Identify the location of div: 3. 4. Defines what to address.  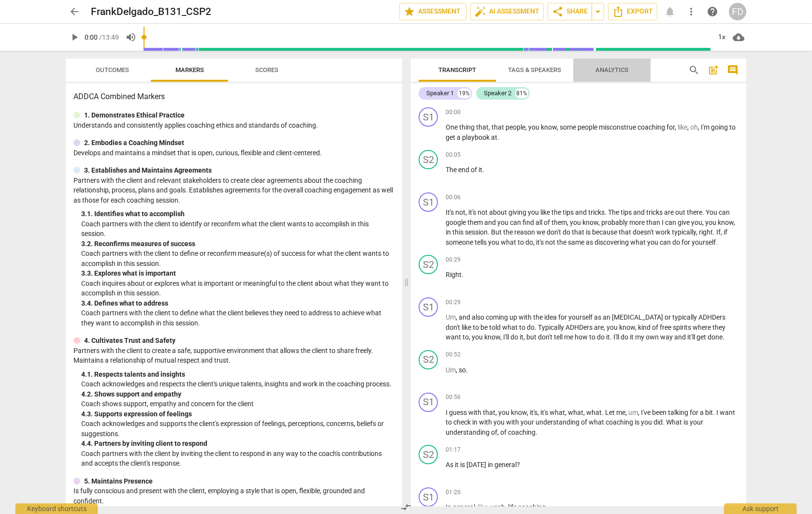
(238, 303).